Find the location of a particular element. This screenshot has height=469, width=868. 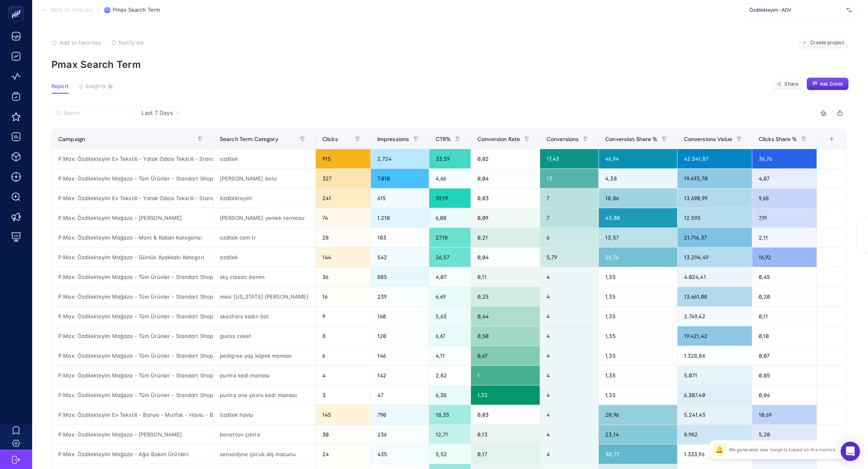

div: 5,79 is located at coordinates (569, 258).